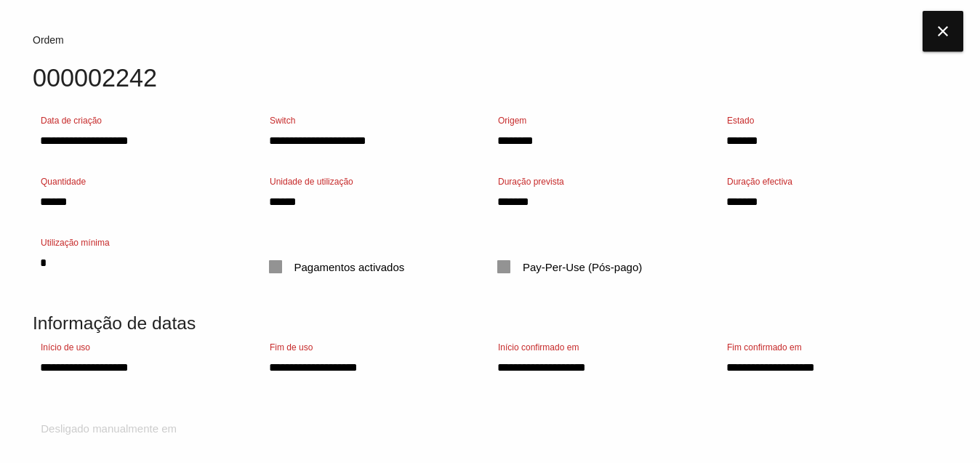  What do you see at coordinates (538, 347) in the screenshot?
I see `label: Início confirmado em` at bounding box center [538, 347].